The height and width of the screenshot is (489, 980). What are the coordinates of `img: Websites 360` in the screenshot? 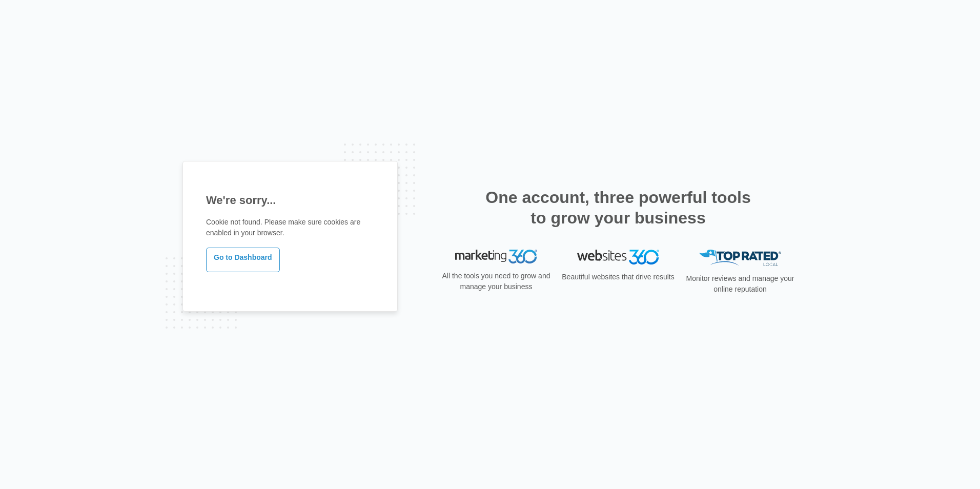 It's located at (618, 257).